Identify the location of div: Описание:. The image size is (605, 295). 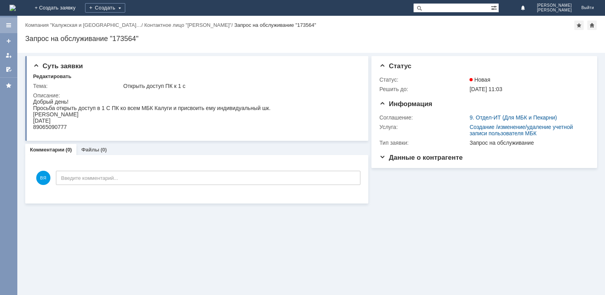
(196, 95).